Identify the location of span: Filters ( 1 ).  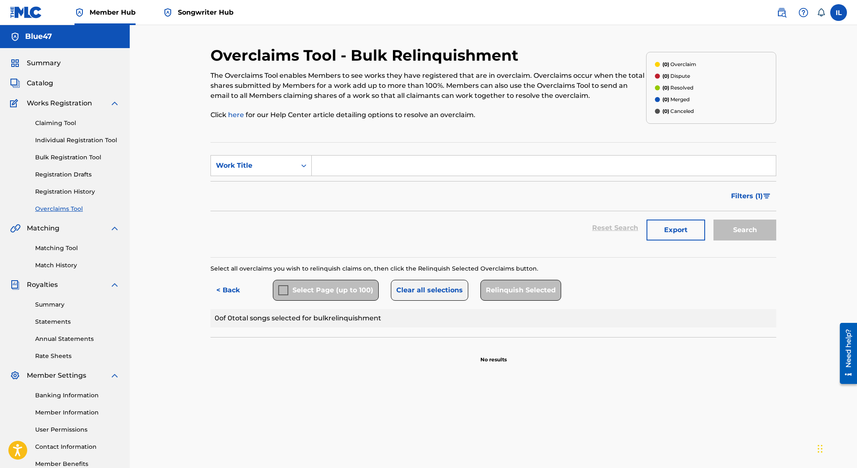
(747, 196).